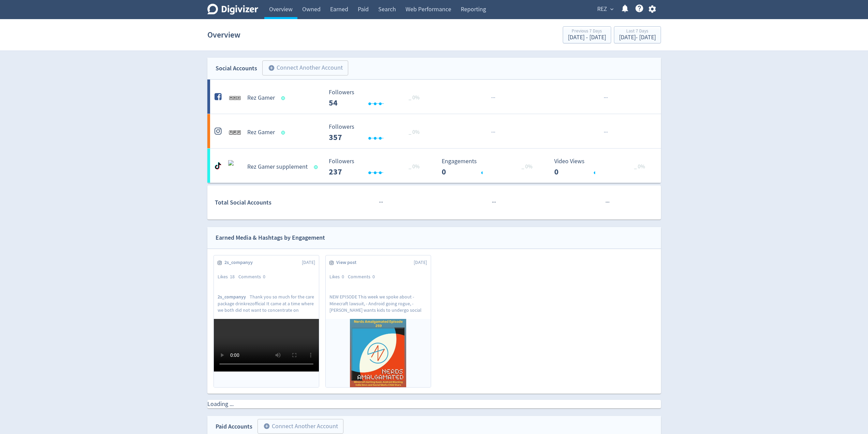  Describe the element at coordinates (434, 165) in the screenshot. I see `a: Rez Gamer supplement undefinedRez Gamer supplement Followers --- _ 0% Followers 237 Engagements 0...` at that location.